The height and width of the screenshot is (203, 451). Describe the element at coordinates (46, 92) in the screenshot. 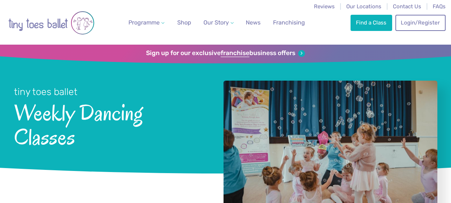

I see `small: tiny toes ballet` at that location.